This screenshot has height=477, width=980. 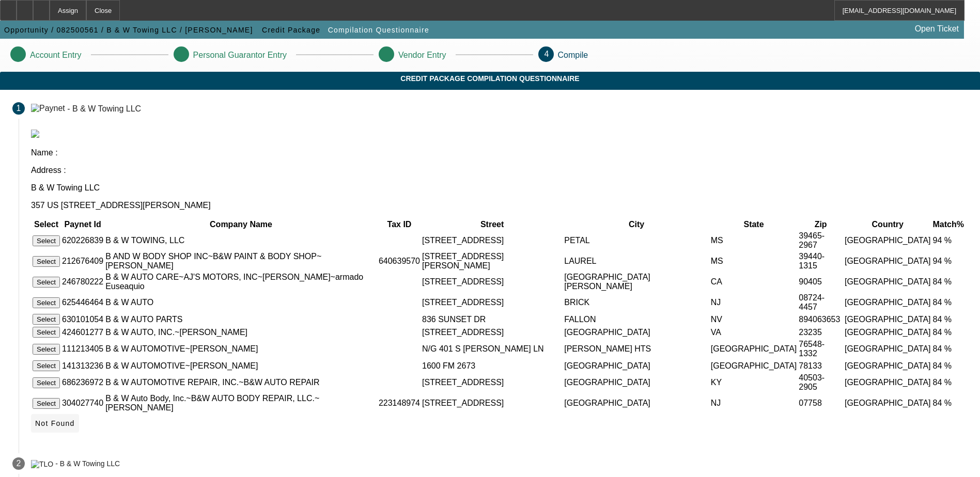 What do you see at coordinates (546, 54) in the screenshot?
I see `span: 4` at bounding box center [546, 54].